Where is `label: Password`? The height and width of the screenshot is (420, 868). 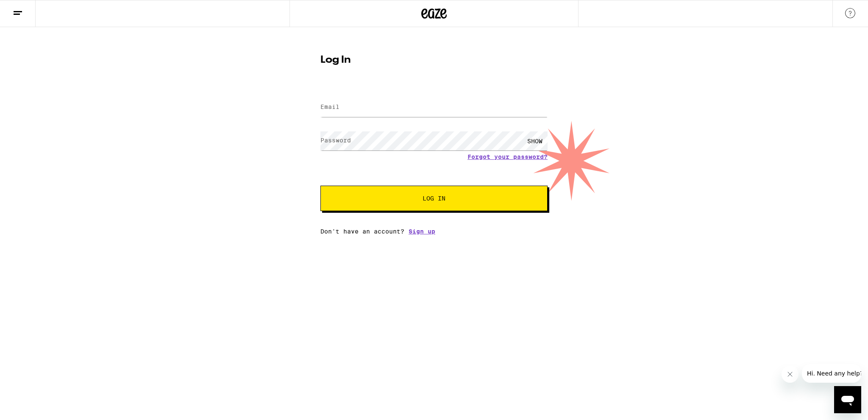
label: Password is located at coordinates (336, 140).